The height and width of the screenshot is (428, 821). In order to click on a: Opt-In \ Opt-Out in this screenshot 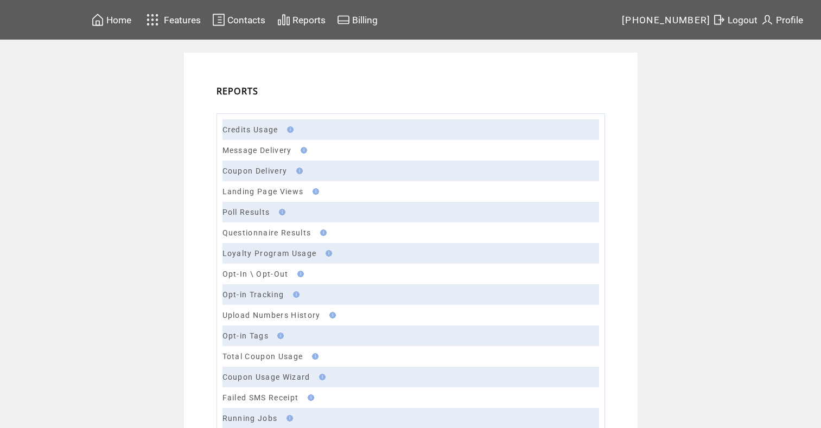, I will do `click(256, 274)`.